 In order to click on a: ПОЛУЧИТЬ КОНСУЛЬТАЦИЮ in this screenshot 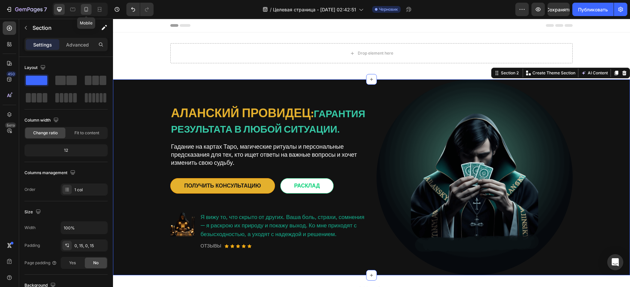, I will do `click(110, 167)`.